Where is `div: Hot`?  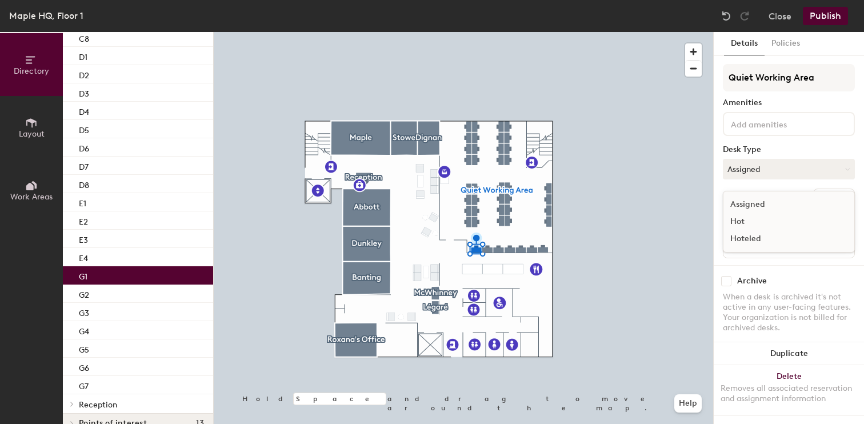 div: Hot is located at coordinates (780, 222).